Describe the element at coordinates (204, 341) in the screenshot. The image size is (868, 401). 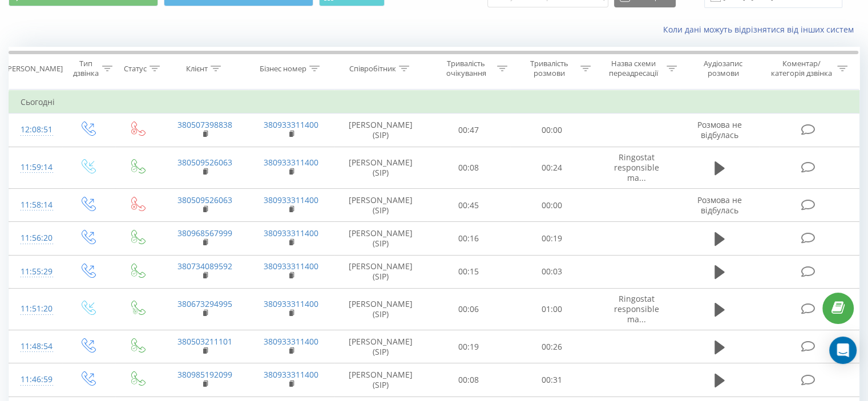
I see `a: 380503211101` at that location.